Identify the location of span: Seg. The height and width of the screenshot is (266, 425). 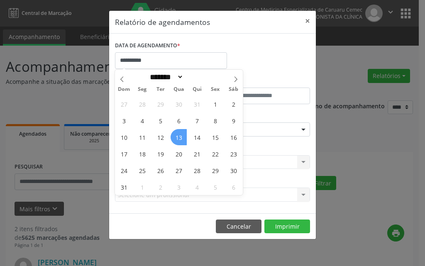
(142, 89).